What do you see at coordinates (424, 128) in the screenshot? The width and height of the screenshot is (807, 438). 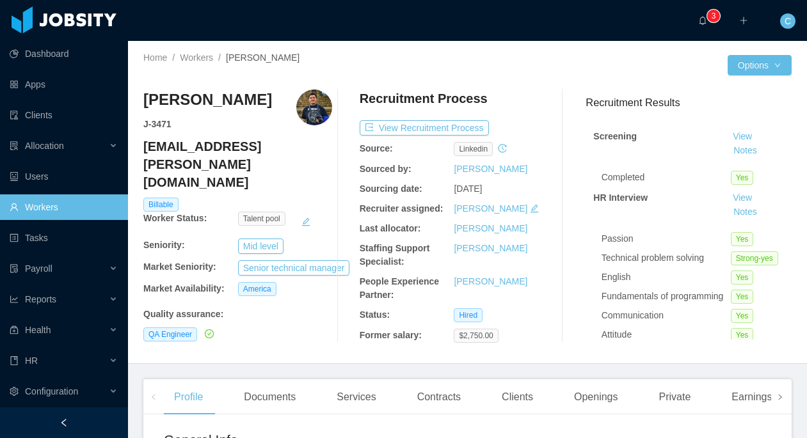 I see `button: icon: exportView Recruitment Process` at bounding box center [424, 128].